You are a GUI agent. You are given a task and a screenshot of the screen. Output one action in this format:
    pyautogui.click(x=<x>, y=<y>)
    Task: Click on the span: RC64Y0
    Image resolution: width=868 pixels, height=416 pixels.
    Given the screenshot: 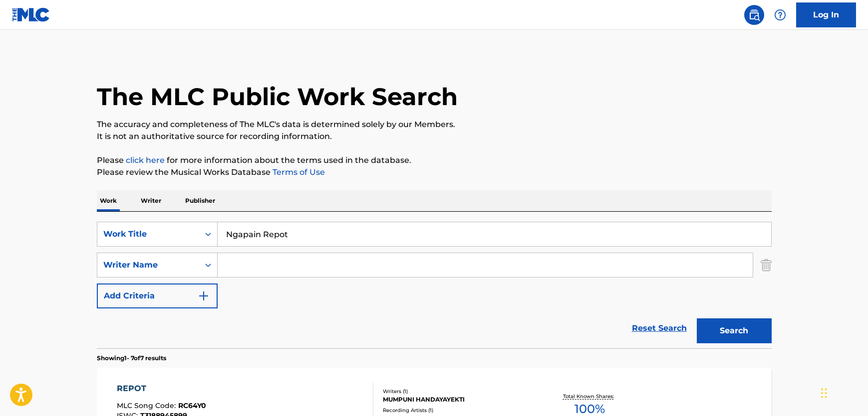 What is the action you would take?
    pyautogui.click(x=192, y=406)
    